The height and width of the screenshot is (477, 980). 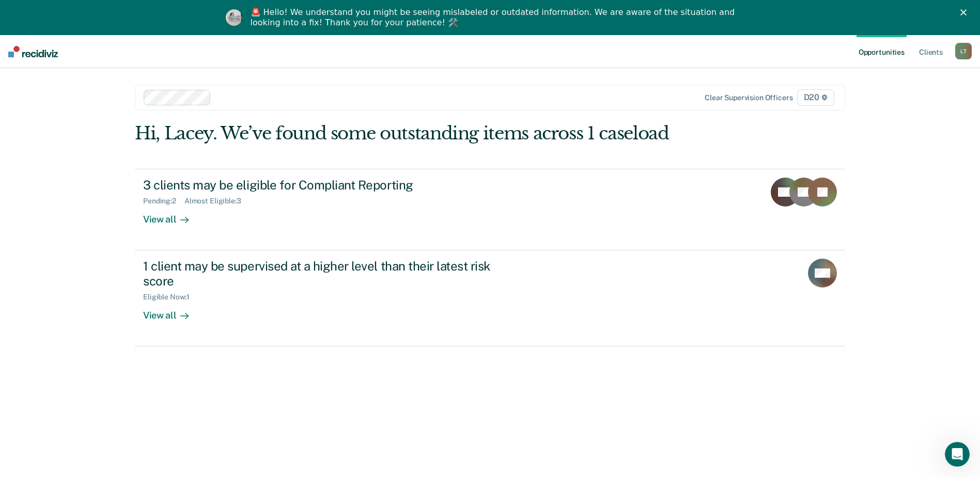 What do you see at coordinates (964, 51) in the screenshot?
I see `div: L T` at bounding box center [964, 51].